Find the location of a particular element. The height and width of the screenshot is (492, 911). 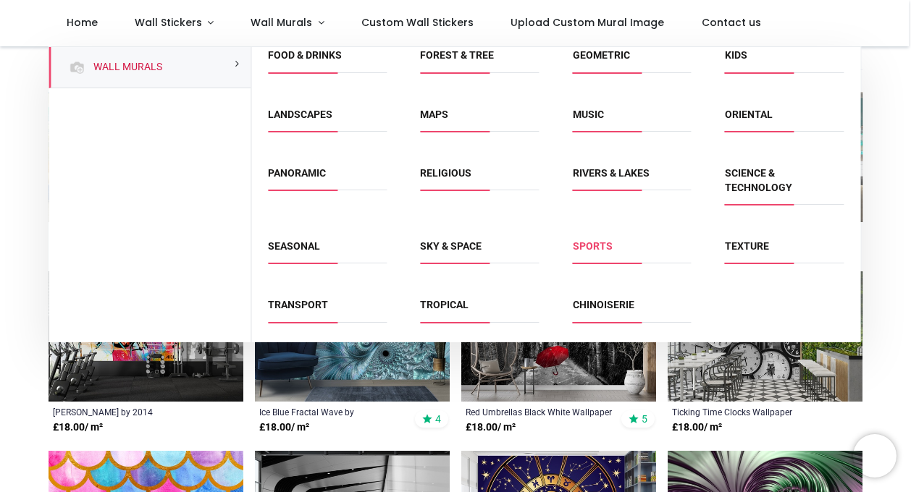

a: Wall Murals is located at coordinates (125, 67).